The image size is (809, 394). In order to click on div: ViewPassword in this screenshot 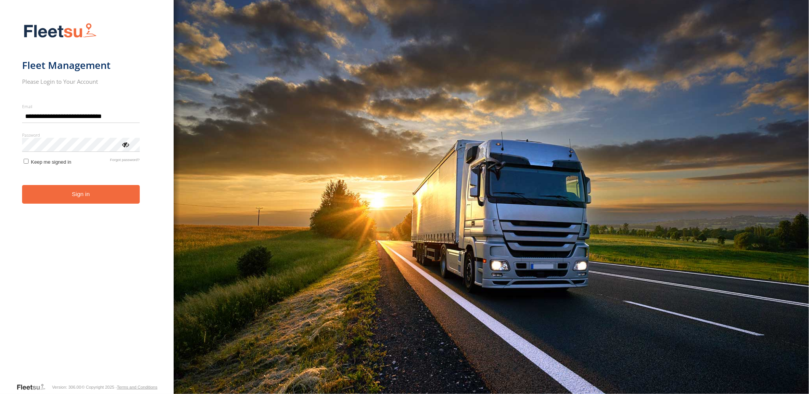, I will do `click(125, 144)`.